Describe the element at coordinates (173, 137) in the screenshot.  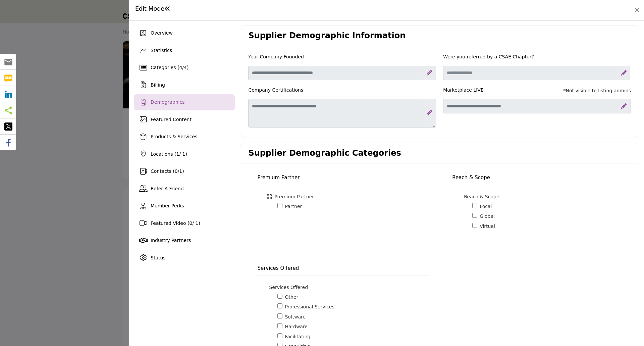
I see `span: Products & Services` at that location.